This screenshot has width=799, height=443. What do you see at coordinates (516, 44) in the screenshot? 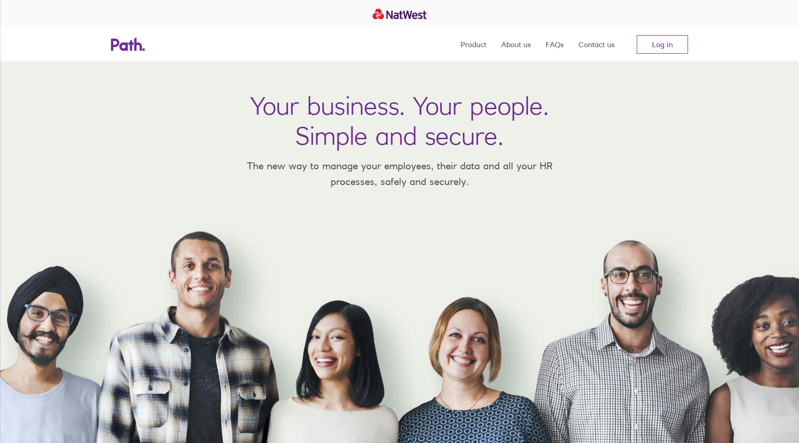
I see `a: About us` at bounding box center [516, 44].